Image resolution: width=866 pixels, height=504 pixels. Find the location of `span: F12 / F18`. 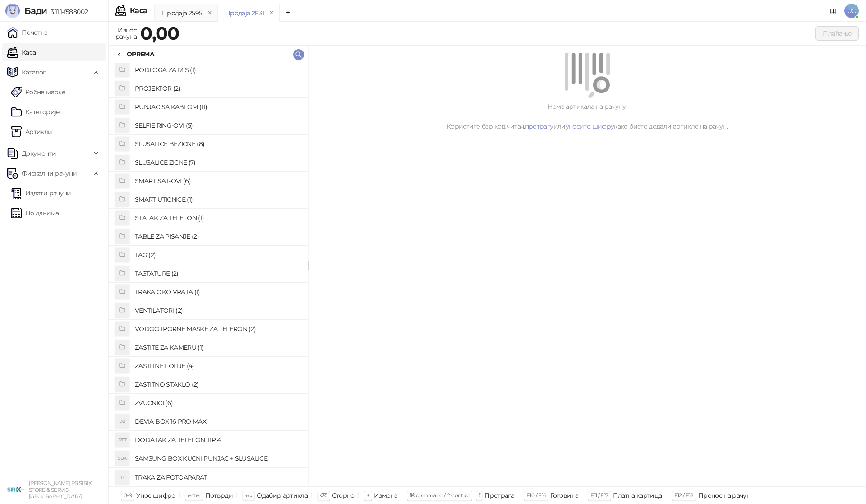

span: F12 / F18 is located at coordinates (684, 495).